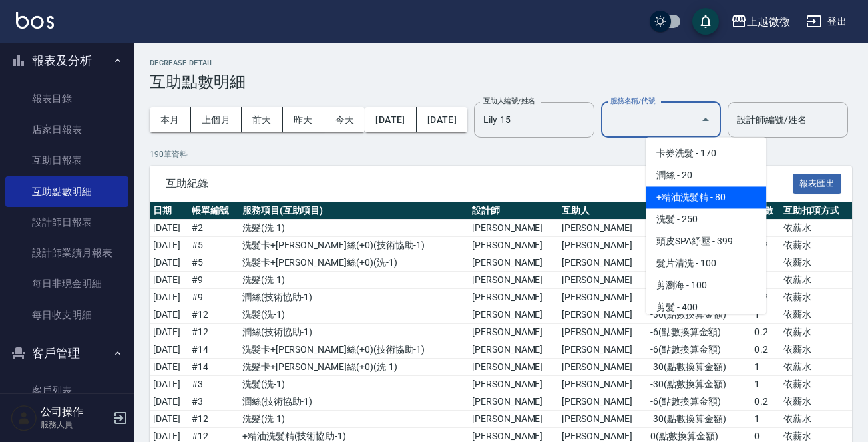 The height and width of the screenshot is (442, 868). Describe the element at coordinates (67, 253) in the screenshot. I see `a: 設計師業績月報表` at that location.